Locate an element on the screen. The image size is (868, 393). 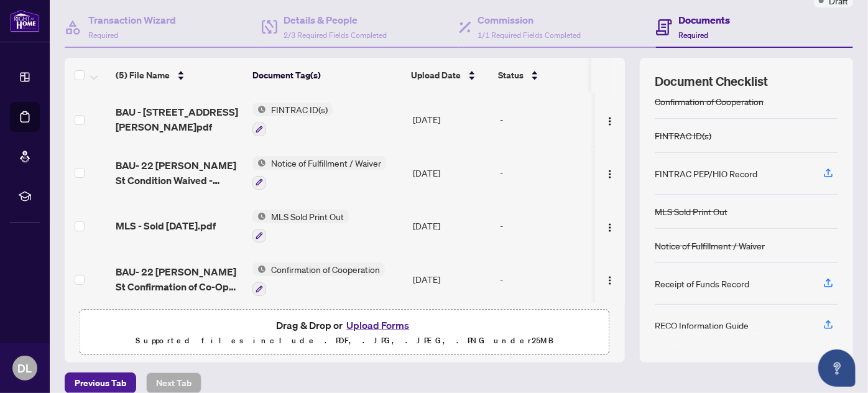
span: 2/3 Required Fields Completed is located at coordinates (335, 35).